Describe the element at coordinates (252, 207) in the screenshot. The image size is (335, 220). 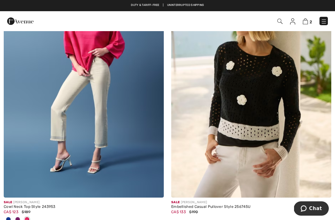
I see `div: Embellished Casual Pullover Style 256745U` at that location.